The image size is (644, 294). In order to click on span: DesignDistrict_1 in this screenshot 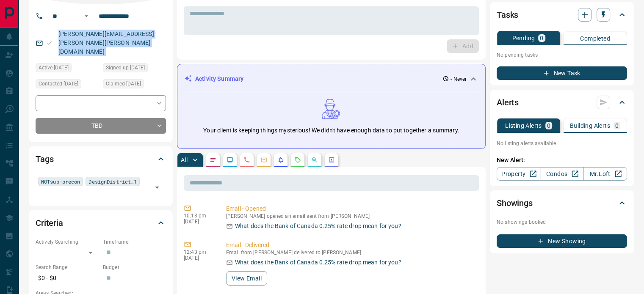, I will do `click(113, 181)`.